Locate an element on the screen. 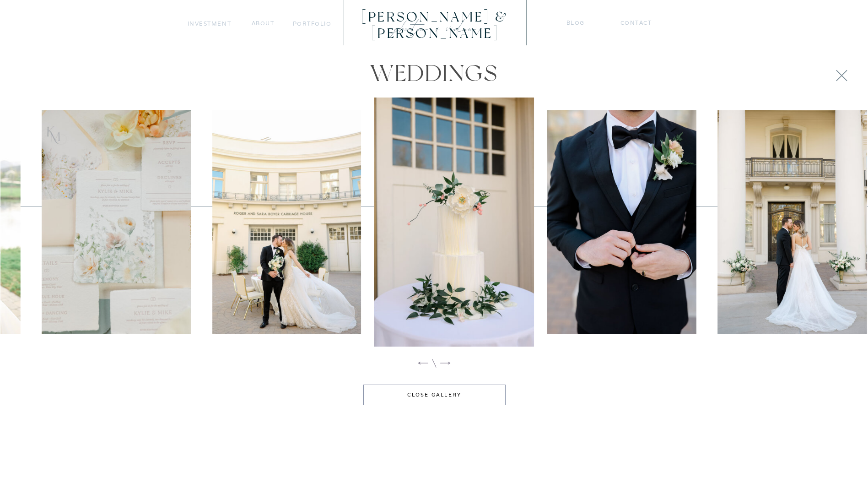 This screenshot has height=478, width=868. a: Investment is located at coordinates (209, 24).